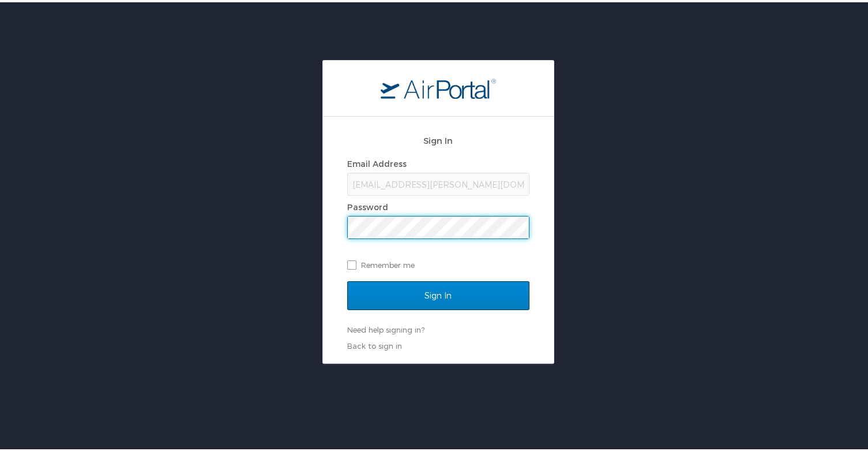 The image size is (868, 451). What do you see at coordinates (438, 138) in the screenshot?
I see `h2: Sign In` at bounding box center [438, 138].